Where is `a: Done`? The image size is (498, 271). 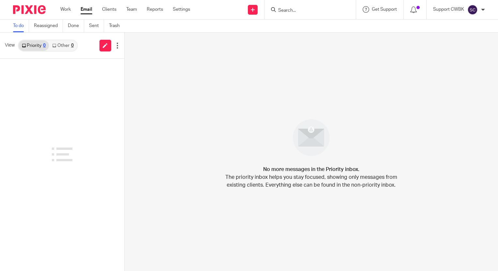 a: Done is located at coordinates (76, 26).